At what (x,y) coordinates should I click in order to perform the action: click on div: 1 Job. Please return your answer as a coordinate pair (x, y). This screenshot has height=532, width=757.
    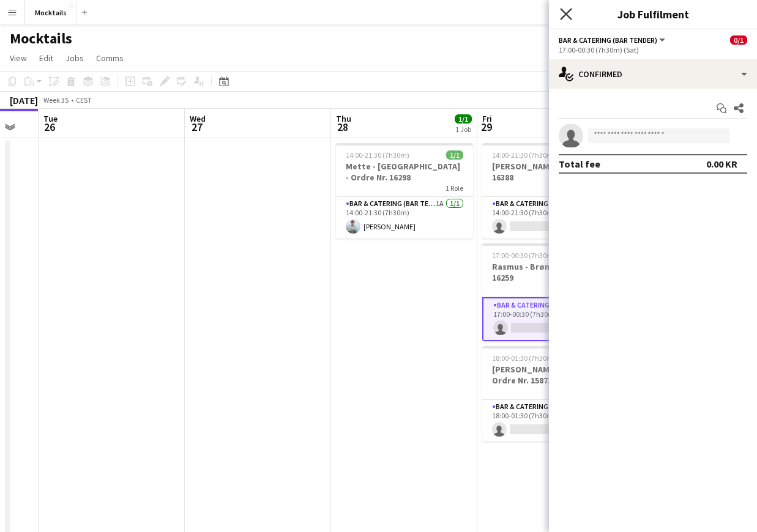
    Looking at the image, I should click on (463, 129).